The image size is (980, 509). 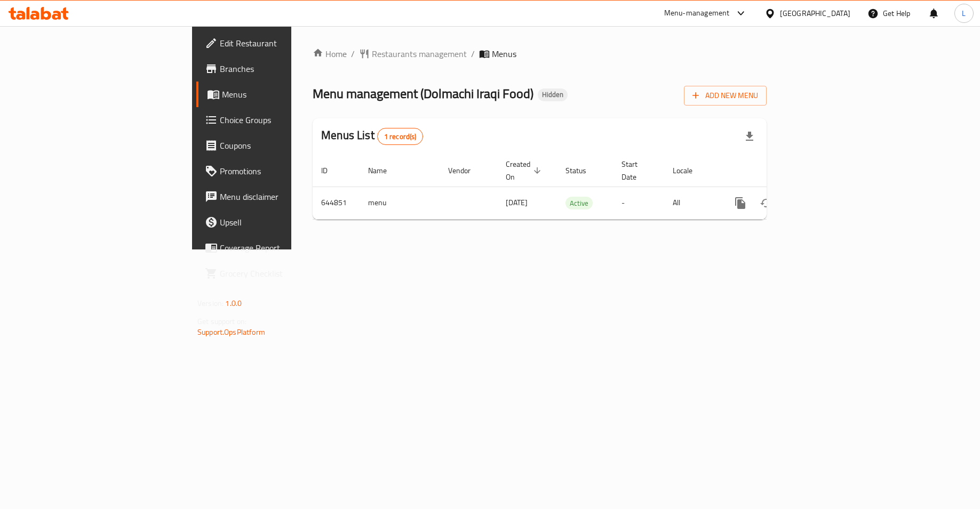 What do you see at coordinates (284, 248) in the screenshot?
I see `span: Coverage Report` at bounding box center [284, 248].